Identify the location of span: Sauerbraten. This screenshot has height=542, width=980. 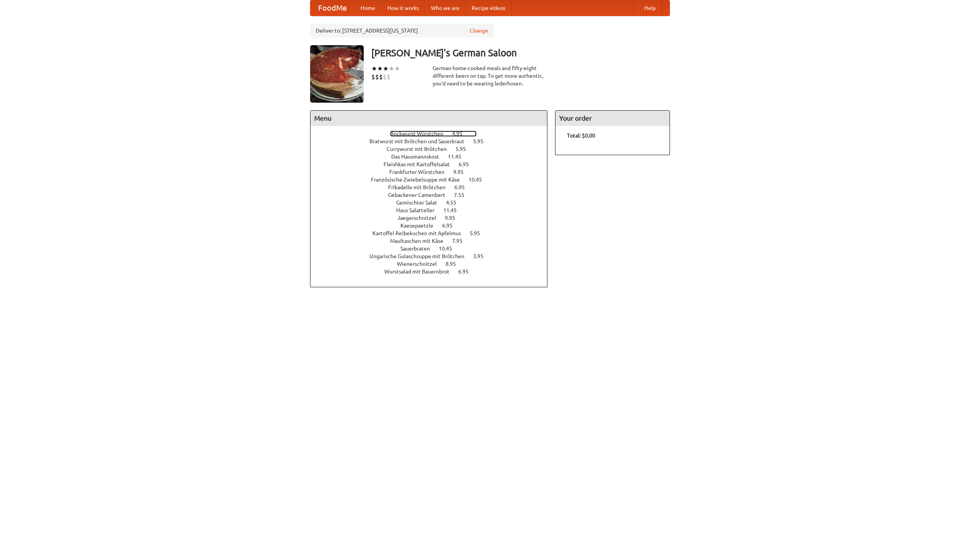
(418, 248).